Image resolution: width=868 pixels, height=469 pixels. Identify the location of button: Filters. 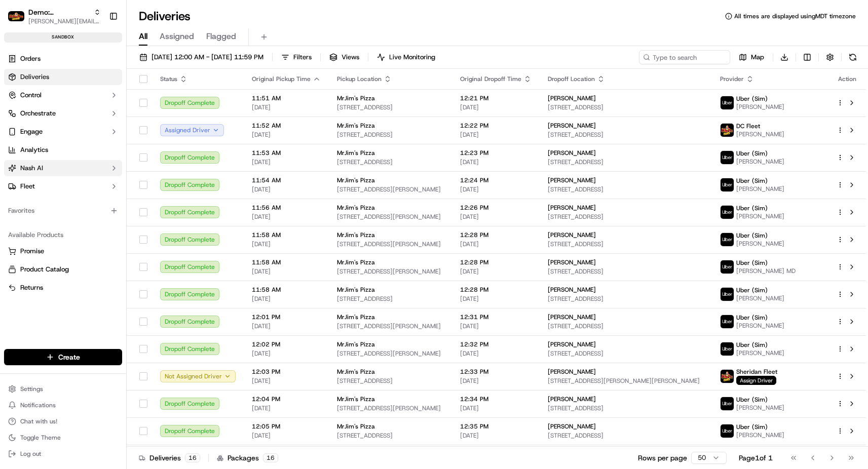
(297, 57).